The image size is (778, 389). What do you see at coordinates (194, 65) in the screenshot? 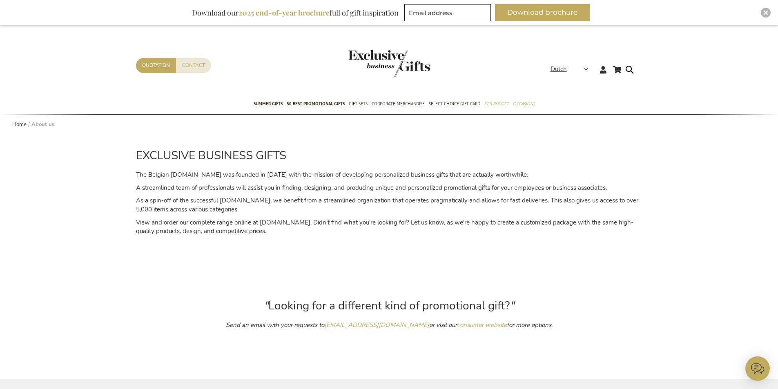
I see `font: Contact` at bounding box center [194, 65].